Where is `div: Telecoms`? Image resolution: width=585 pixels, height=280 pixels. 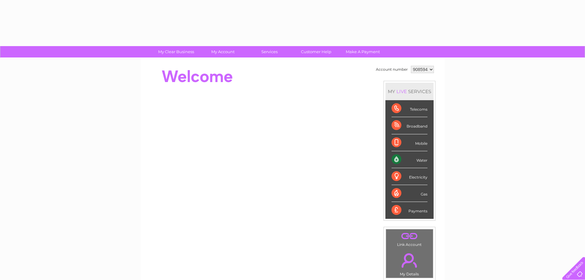
div: Telecoms is located at coordinates (409, 108).